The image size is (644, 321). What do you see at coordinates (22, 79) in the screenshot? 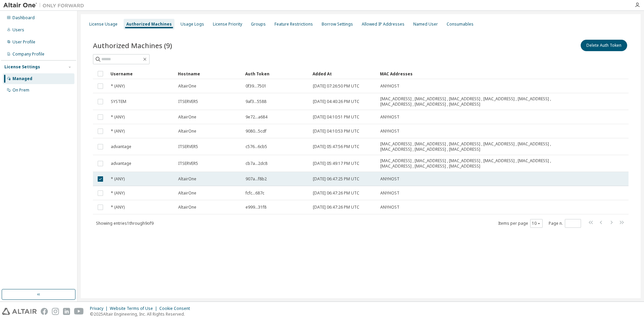
I see `div: Managed` at bounding box center [22, 79].